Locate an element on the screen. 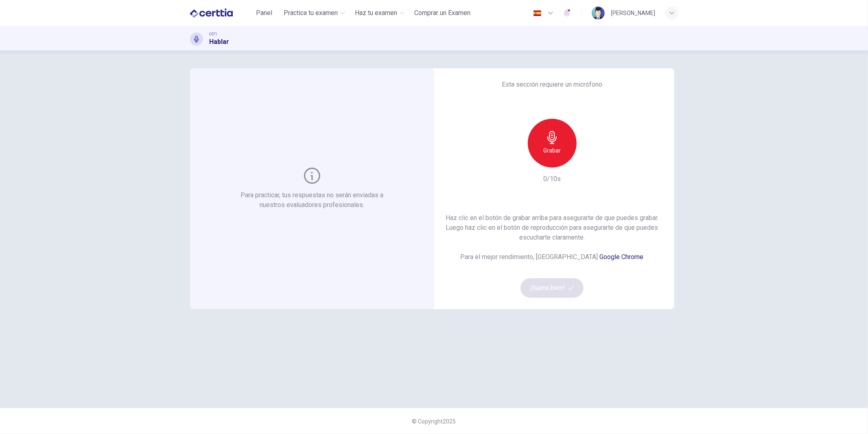 The height and width of the screenshot is (434, 868). h1: Hablar is located at coordinates (219, 42).